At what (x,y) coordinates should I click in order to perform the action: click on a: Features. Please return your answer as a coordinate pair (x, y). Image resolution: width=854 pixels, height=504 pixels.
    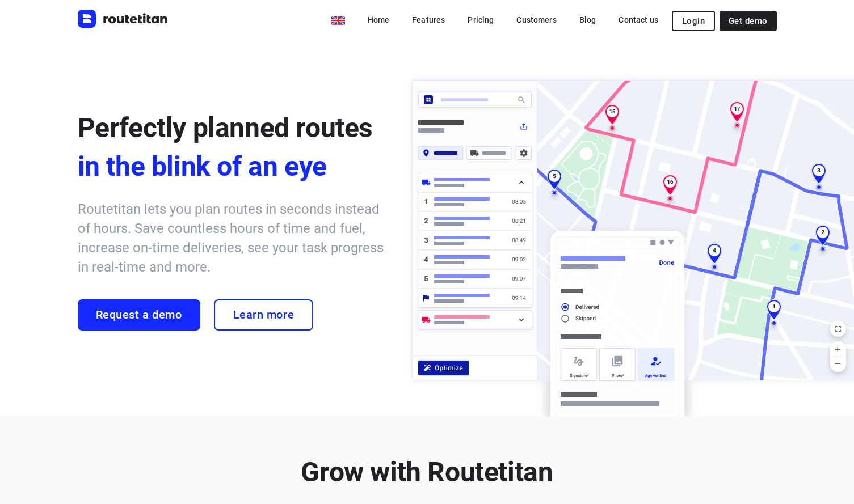
    Looking at the image, I should click on (428, 20).